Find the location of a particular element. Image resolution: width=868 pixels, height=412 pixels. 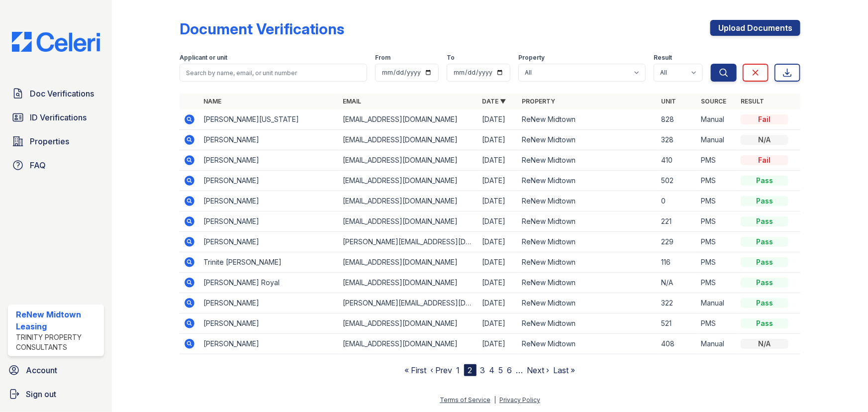

a: Property is located at coordinates (538, 101).